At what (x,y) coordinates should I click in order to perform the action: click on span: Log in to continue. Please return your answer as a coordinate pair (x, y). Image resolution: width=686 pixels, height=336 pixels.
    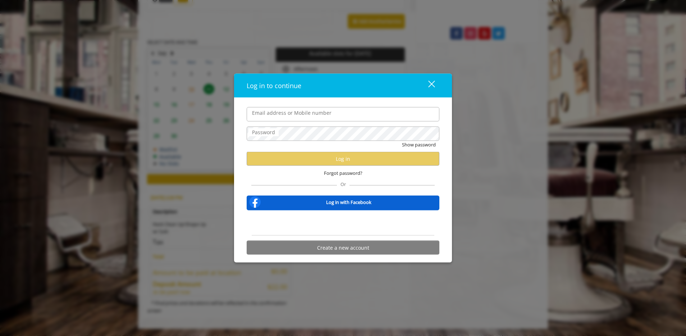
    Looking at the image, I should click on (274, 85).